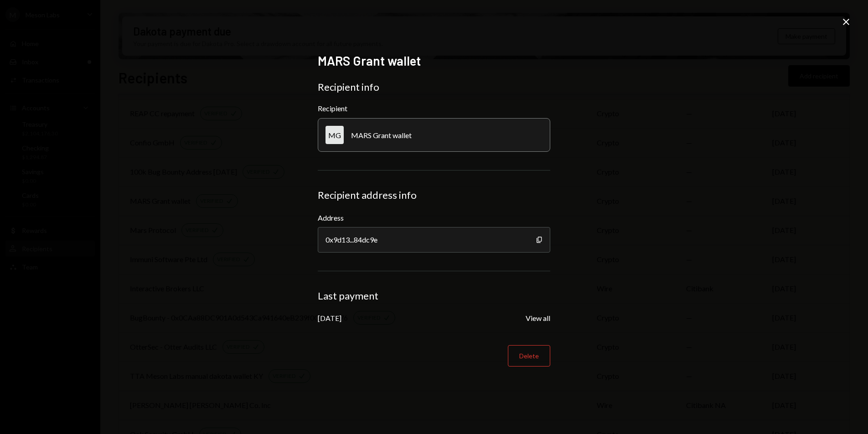 This screenshot has width=868, height=434. I want to click on div: Recipient address info, so click(434, 195).